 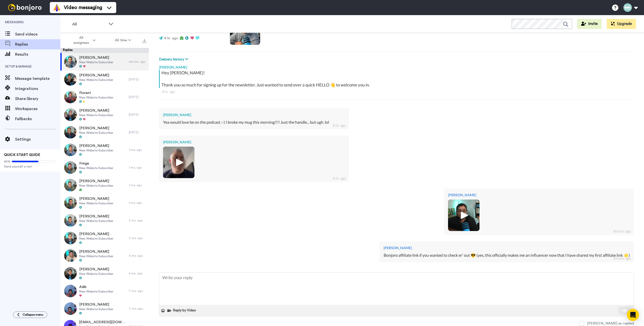 What do you see at coordinates (38, 78) in the screenshot?
I see `span: Message template` at bounding box center [38, 78].